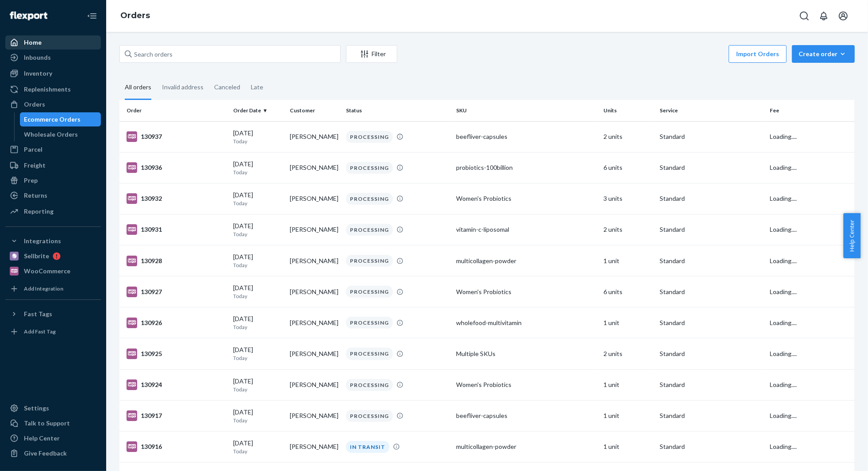 The width and height of the screenshot is (868, 471). Describe the element at coordinates (53, 42) in the screenshot. I see `a: Home` at that location.